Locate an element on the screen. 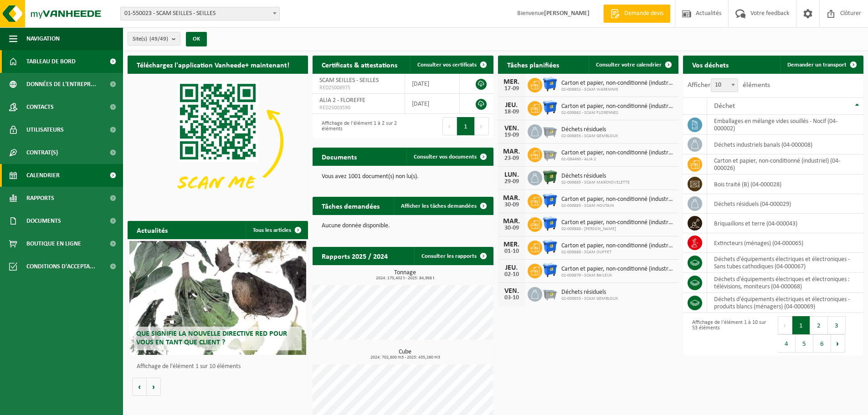  td: emballages en mélange vides souillés - Nocif (04-000002) is located at coordinates (786, 125).